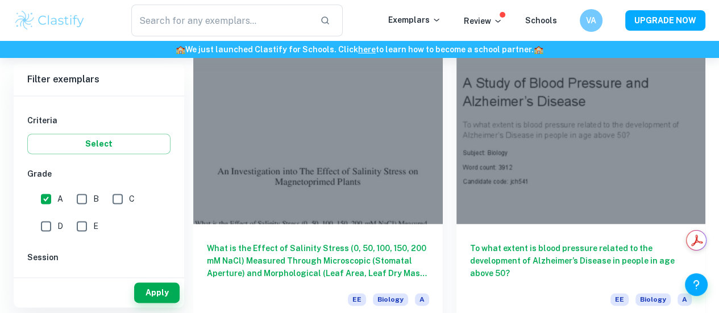 Image resolution: width=719 pixels, height=313 pixels. Describe the element at coordinates (483, 21) in the screenshot. I see `p: Review` at that location.